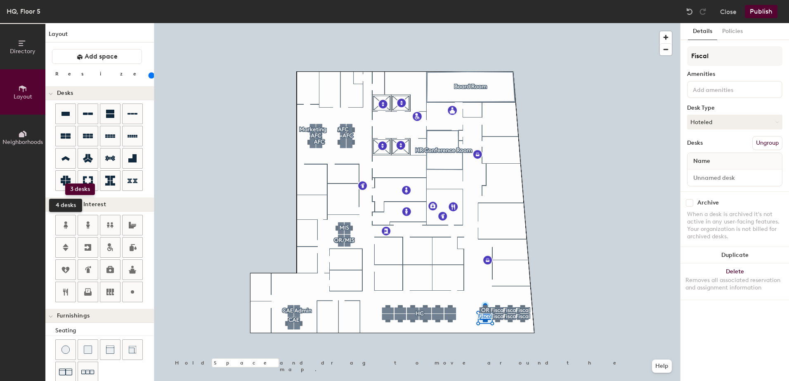 The image size is (789, 381). What do you see at coordinates (23, 142) in the screenshot?
I see `span: Neighborhoods` at bounding box center [23, 142].